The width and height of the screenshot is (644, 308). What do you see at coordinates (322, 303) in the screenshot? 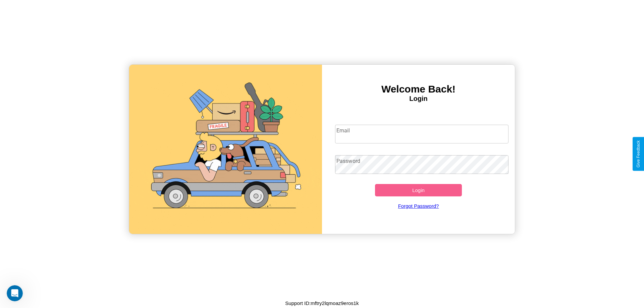
I see `p: Support ID: mftry2lqmoaz9eros1k` at bounding box center [322, 303].